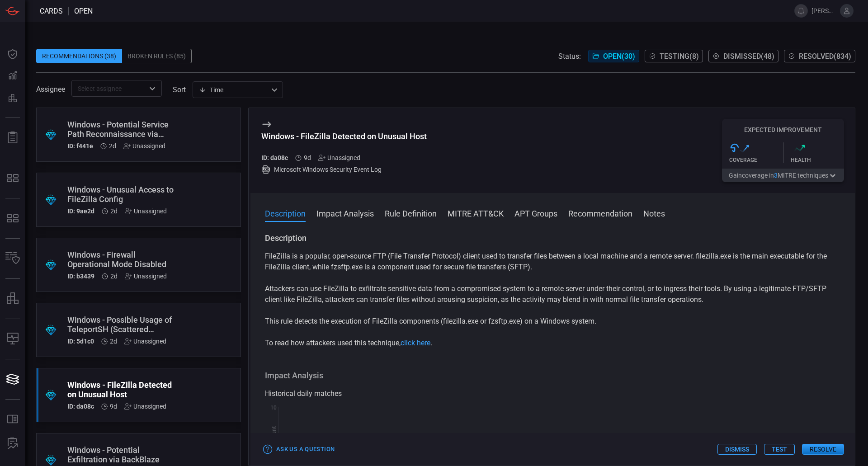  Describe the element at coordinates (157, 56) in the screenshot. I see `div: Broken Rules (85)` at that location.